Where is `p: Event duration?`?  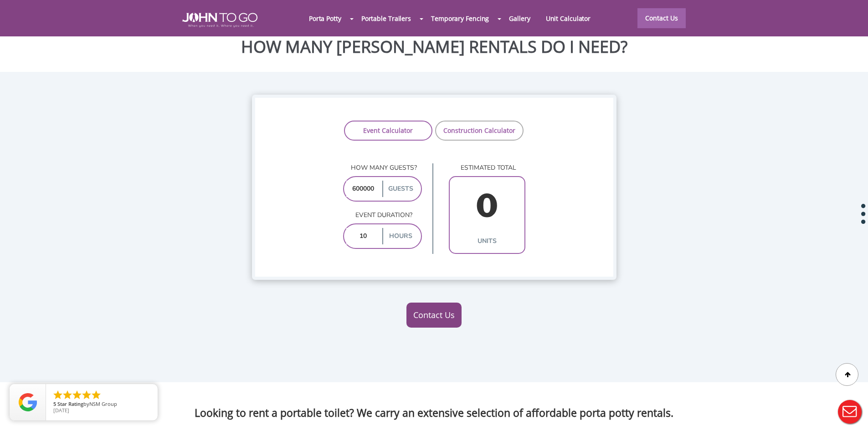 p: Event duration? is located at coordinates (382, 215).